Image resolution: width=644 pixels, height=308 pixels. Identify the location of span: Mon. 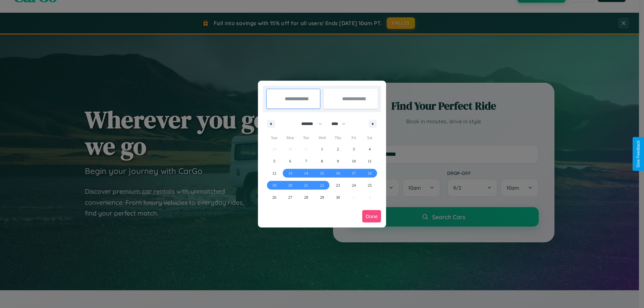
(290, 138).